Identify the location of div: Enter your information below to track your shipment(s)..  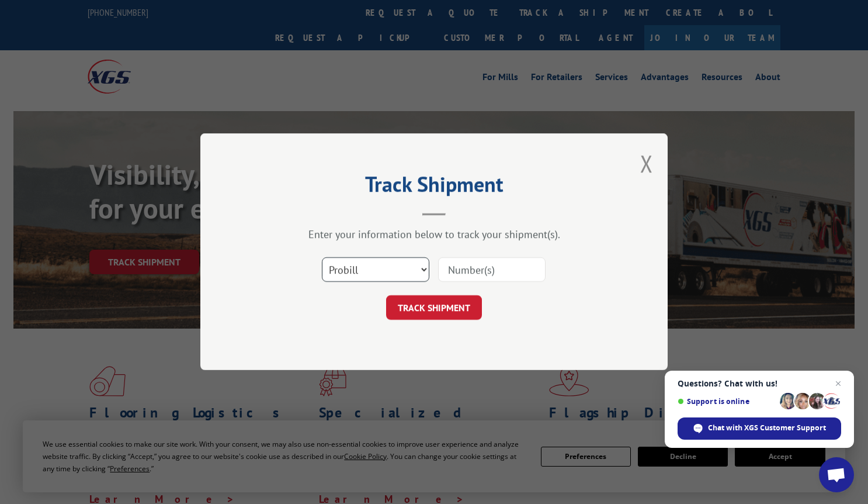
(434, 235).